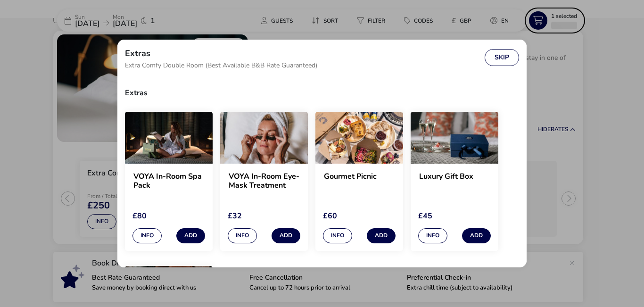  What do you see at coordinates (264, 181) in the screenshot?
I see `h2: VOYA In-Room Eye-Mask Treatment` at bounding box center [264, 181].